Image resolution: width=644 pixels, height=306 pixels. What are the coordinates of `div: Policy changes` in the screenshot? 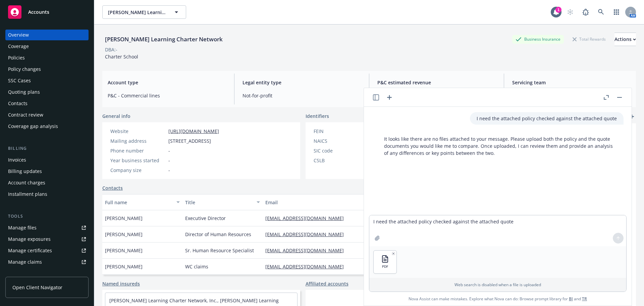 It's located at (24, 69).